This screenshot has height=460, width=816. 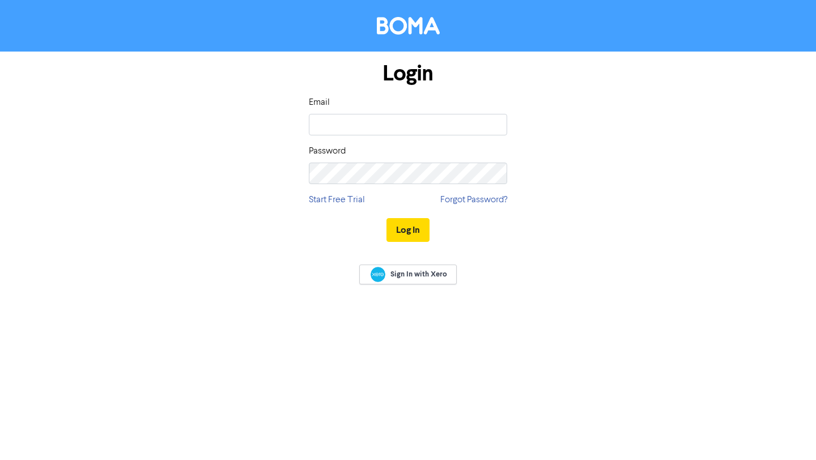 What do you see at coordinates (337, 200) in the screenshot?
I see `a: Start Free Trial` at bounding box center [337, 200].